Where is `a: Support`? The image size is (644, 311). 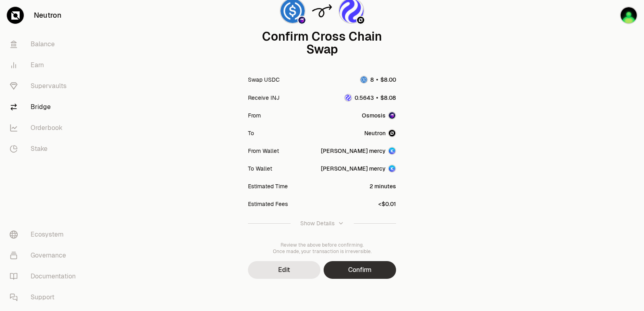 a: Support is located at coordinates (45, 297).